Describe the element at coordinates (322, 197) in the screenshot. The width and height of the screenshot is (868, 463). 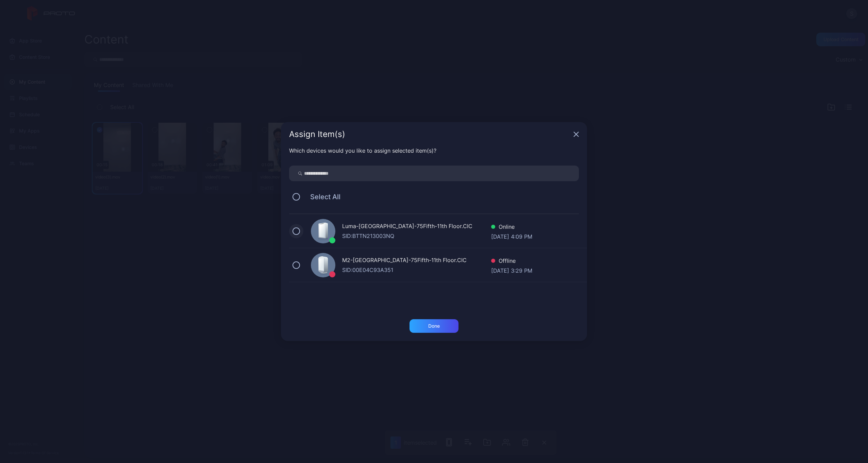
I see `span: Select All` at that location.